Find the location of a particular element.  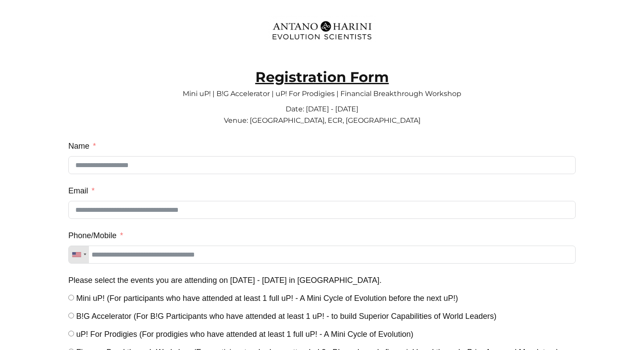

input: Phone/Mobile is located at coordinates (322, 254).